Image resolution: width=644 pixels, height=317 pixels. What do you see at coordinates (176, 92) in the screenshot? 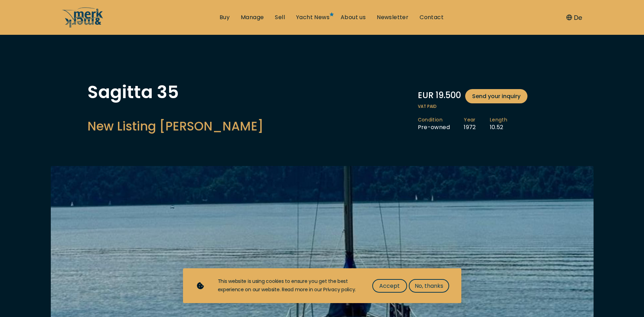
I see `h1: Sagitta 35` at bounding box center [176, 92].